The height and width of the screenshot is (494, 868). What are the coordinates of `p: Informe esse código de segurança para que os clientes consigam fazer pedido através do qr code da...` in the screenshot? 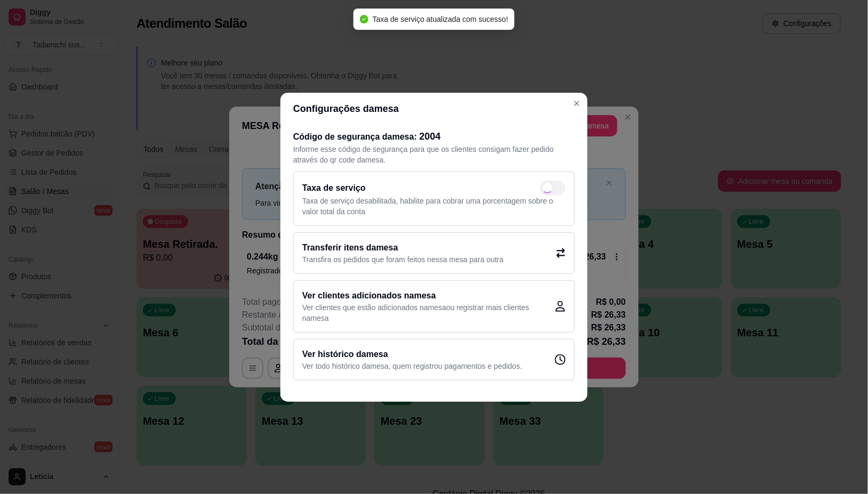 It's located at (434, 155).